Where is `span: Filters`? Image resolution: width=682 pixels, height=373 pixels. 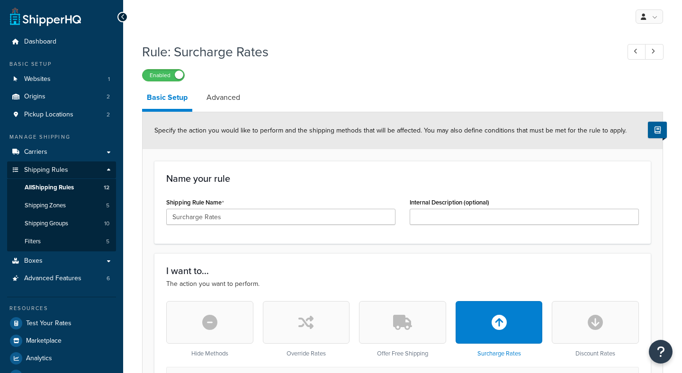
span: Filters is located at coordinates (33, 241).